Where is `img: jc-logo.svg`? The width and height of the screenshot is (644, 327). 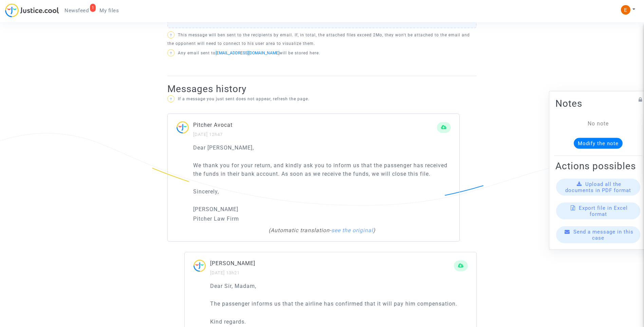 img: jc-logo.svg is located at coordinates (32, 10).